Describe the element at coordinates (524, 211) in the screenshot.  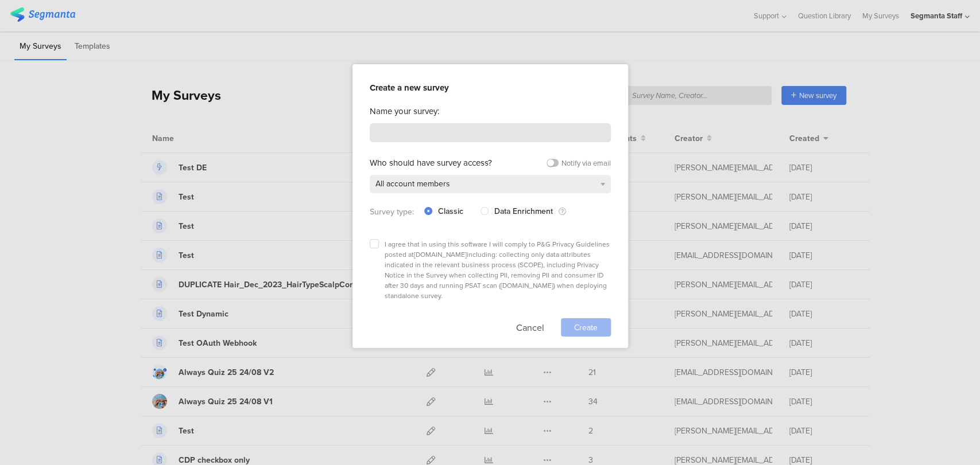
I see `span: Data Enrichment` at that location.